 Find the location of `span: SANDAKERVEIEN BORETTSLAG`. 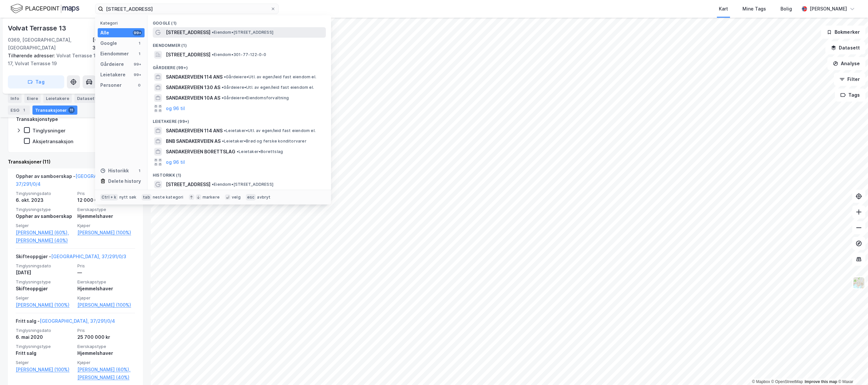

span: SANDAKERVEIEN BORETTSLAG is located at coordinates (201, 152).